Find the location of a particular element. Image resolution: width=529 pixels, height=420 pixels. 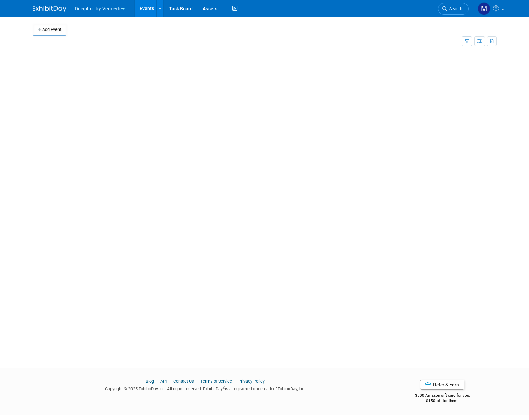

div: $500 Amazon gift card for you, is located at coordinates (442, 396).